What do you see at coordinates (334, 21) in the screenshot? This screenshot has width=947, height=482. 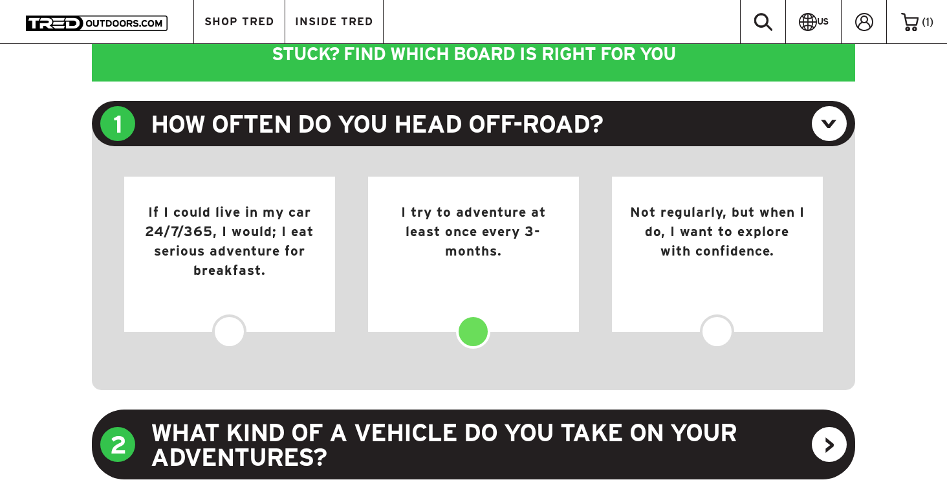 I see `span: INSIDE TRED` at bounding box center [334, 21].